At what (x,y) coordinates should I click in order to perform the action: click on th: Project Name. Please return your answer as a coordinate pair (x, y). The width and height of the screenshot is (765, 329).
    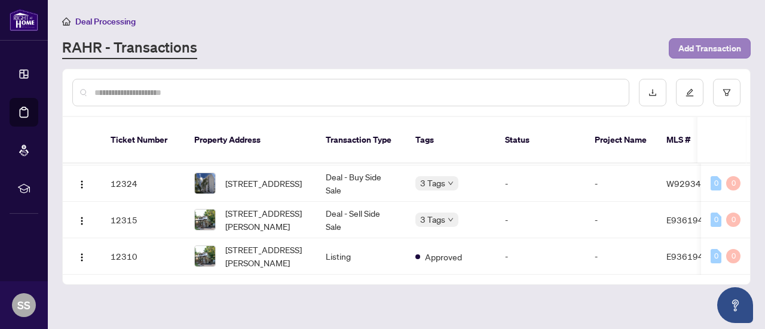
    Looking at the image, I should click on (621, 140).